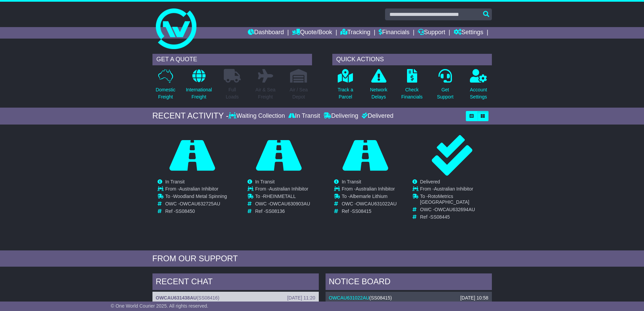 The height and width of the screenshot is (311, 644). I want to click on div: QUICK ACTIONS, so click(412, 59).